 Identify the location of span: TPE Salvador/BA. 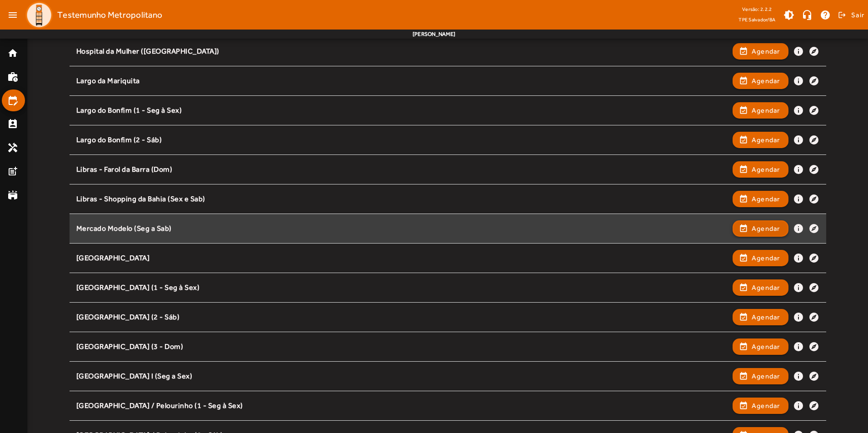
(757, 19).